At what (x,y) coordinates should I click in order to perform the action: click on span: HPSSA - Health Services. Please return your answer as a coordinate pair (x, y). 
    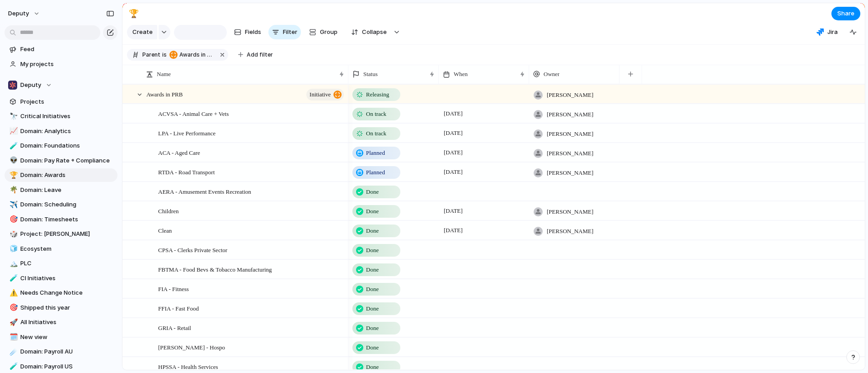
    Looking at the image, I should click on (188, 366).